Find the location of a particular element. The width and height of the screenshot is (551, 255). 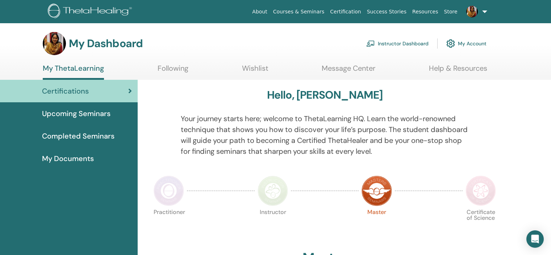

img: chalkboard-teacher.svg is located at coordinates (371, 43).